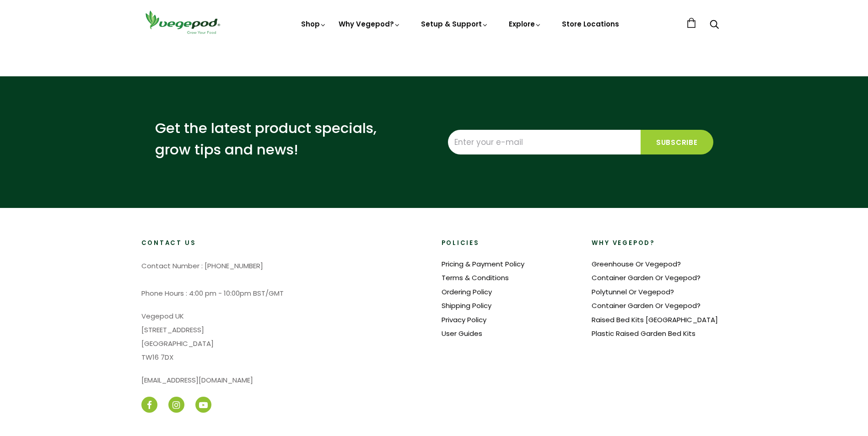  Describe the element at coordinates (676, 142) in the screenshot. I see `input: Subscribe` at that location.